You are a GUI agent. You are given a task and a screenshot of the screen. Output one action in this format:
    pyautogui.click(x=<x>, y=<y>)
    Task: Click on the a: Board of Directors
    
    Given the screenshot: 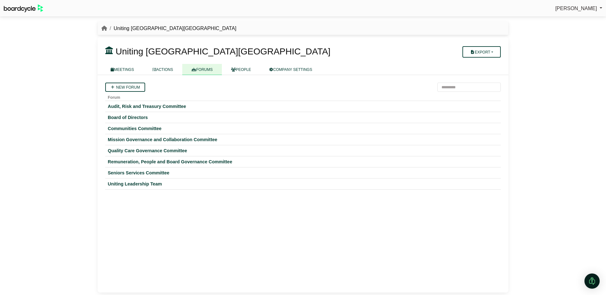 What is the action you would take?
    pyautogui.click(x=303, y=118)
    